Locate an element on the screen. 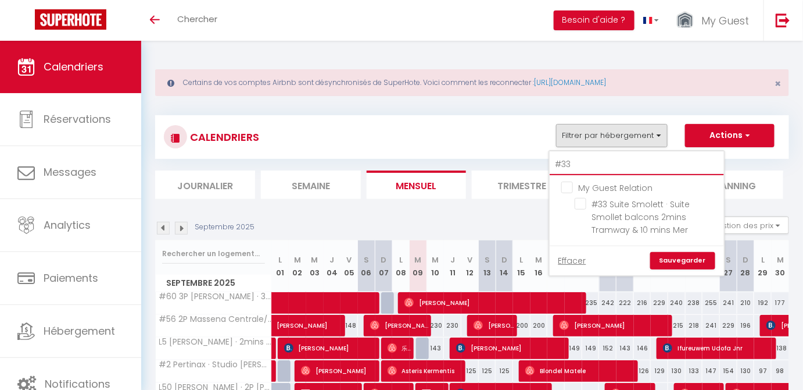  div: 235 is located at coordinates (591, 302).